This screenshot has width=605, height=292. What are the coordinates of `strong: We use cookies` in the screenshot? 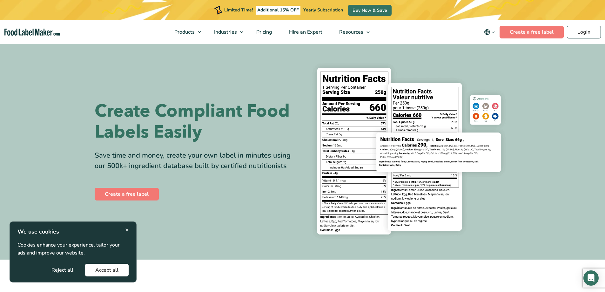 It's located at (38, 232).